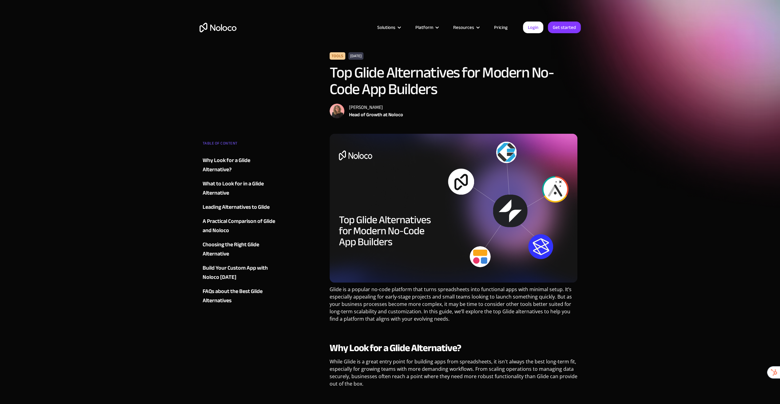 This screenshot has width=780, height=404. I want to click on div: What to Look for in a Glide Alternative, so click(240, 189).